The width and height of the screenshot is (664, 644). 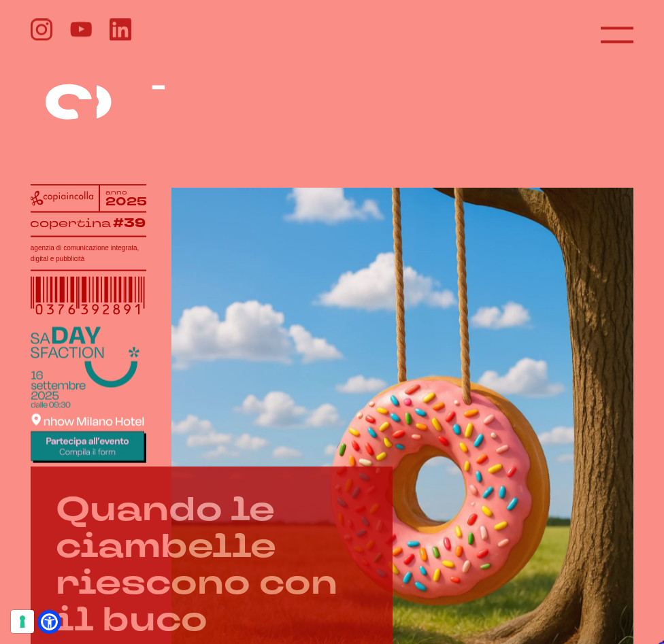 I want to click on tspan: #39, so click(x=129, y=223).